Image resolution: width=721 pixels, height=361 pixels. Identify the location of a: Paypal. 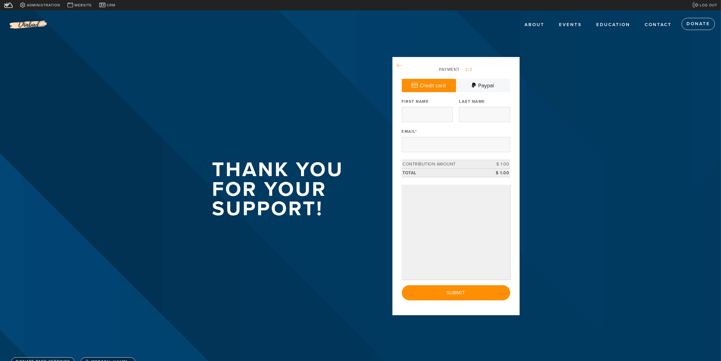
(483, 85).